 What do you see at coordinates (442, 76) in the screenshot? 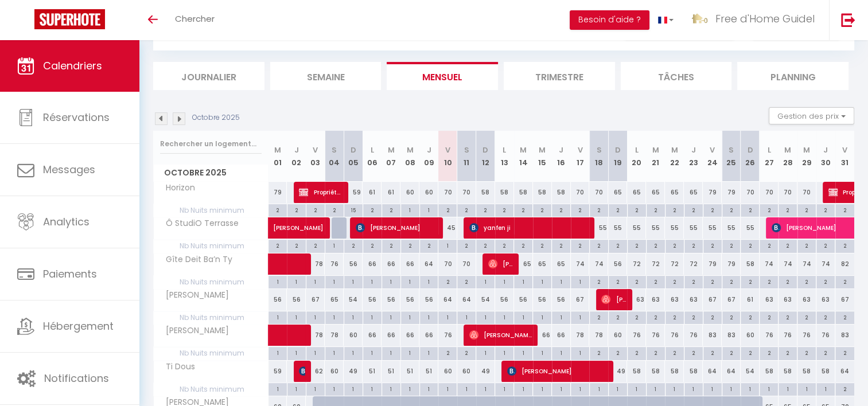
I see `li: Mensuel` at bounding box center [442, 76].